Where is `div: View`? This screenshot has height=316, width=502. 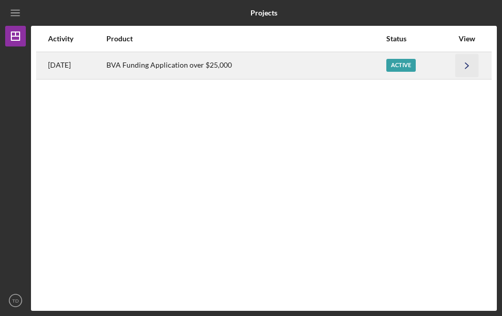 div: View is located at coordinates (467, 39).